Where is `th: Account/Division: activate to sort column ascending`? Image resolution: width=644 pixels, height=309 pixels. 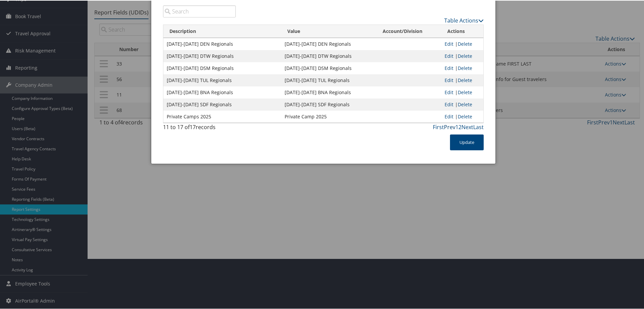
th: Account/Division: activate to sort column ascending is located at coordinates (409, 31).